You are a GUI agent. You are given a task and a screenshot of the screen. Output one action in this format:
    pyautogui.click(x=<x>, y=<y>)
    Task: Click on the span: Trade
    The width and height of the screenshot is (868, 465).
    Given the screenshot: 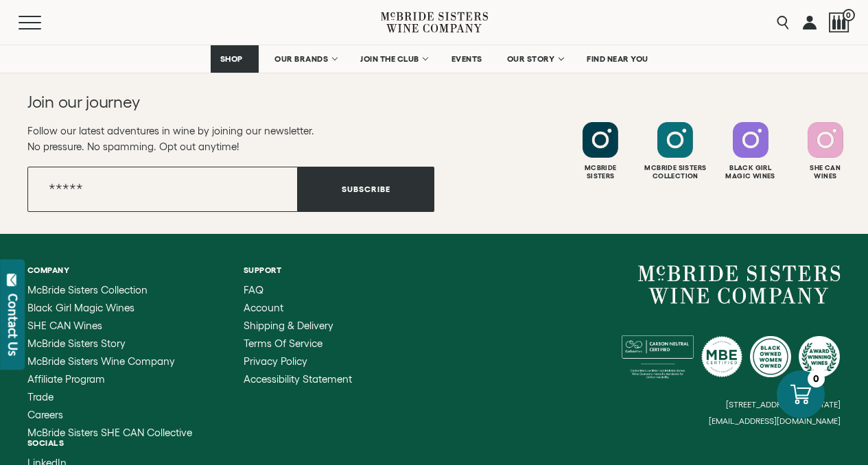 What is the action you would take?
    pyautogui.click(x=41, y=396)
    